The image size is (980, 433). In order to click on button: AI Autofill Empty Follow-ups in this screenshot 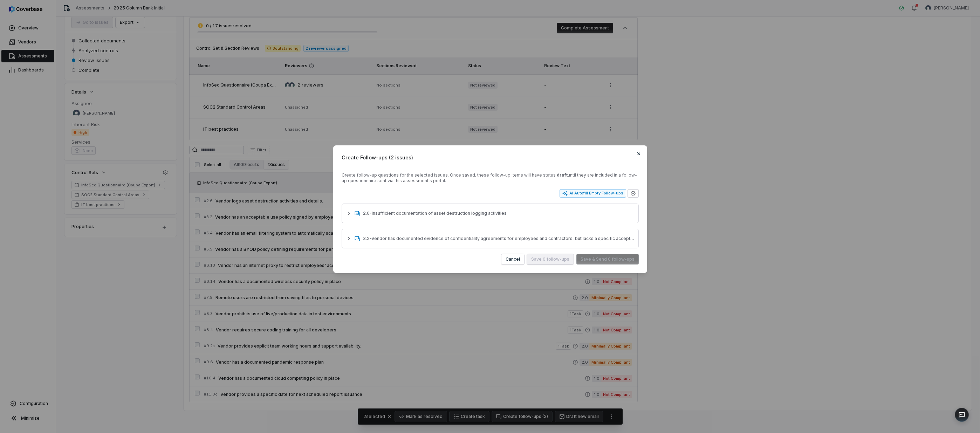, I will do `click(593, 193)`.